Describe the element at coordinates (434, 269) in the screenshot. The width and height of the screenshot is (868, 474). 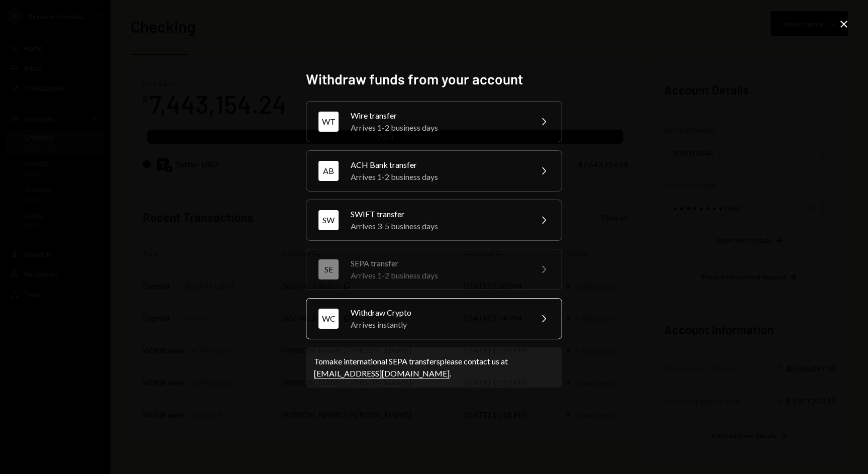
I see `button: SESEPA transferArrives 1-2 business days` at that location.